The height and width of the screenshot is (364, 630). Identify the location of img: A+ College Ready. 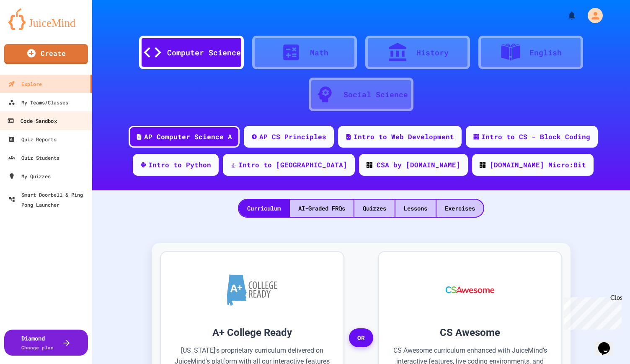
(252, 290).